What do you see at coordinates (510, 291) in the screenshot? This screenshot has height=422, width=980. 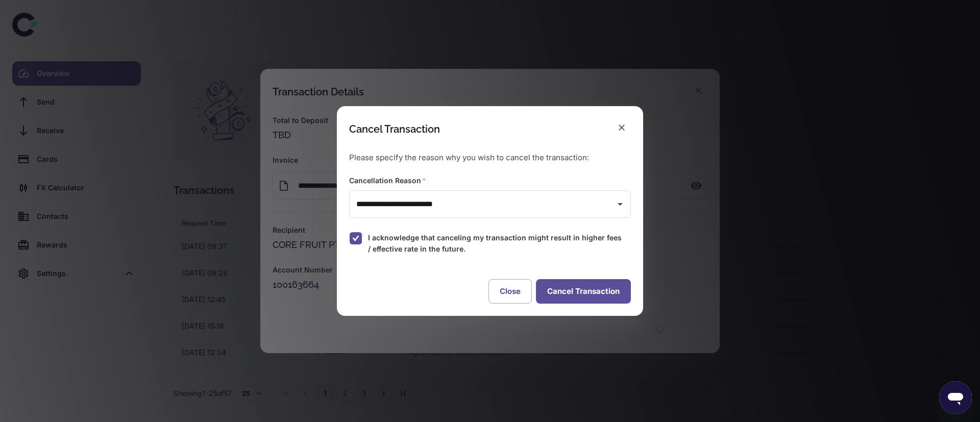 I see `button: Close` at bounding box center [510, 291].